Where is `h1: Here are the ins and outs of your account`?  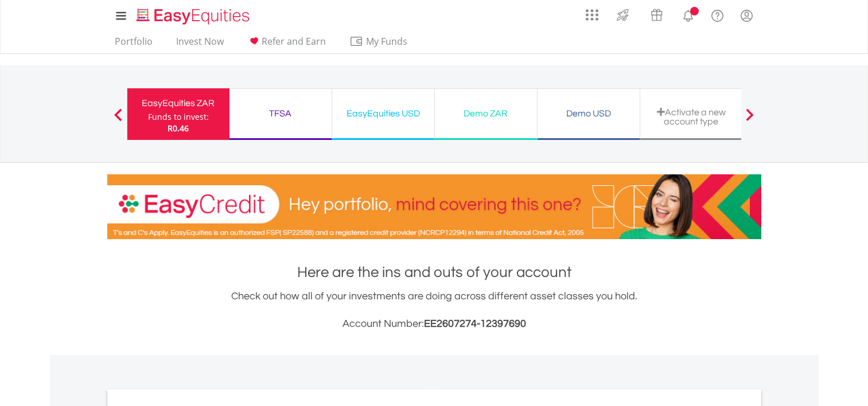 h1: Here are the ins and outs of your account is located at coordinates (434, 272).